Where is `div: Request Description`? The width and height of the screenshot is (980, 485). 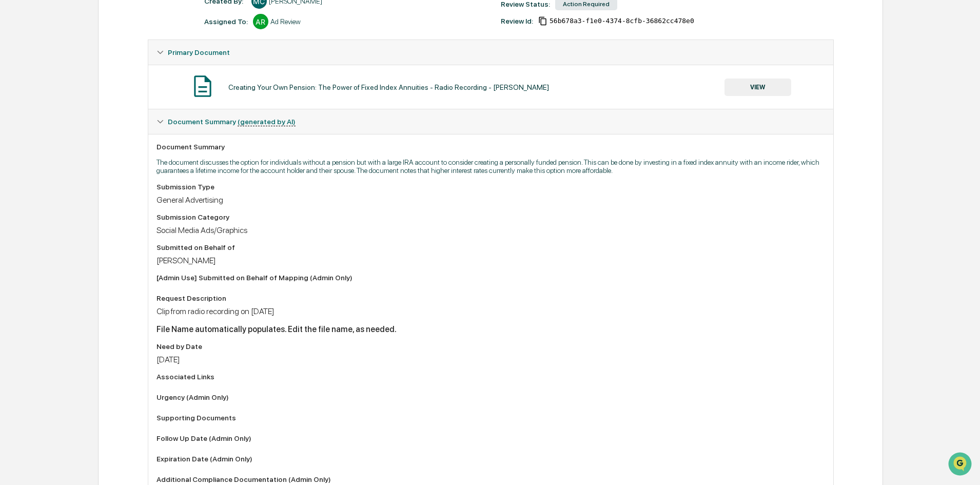 div: Request Description is located at coordinates (491, 298).